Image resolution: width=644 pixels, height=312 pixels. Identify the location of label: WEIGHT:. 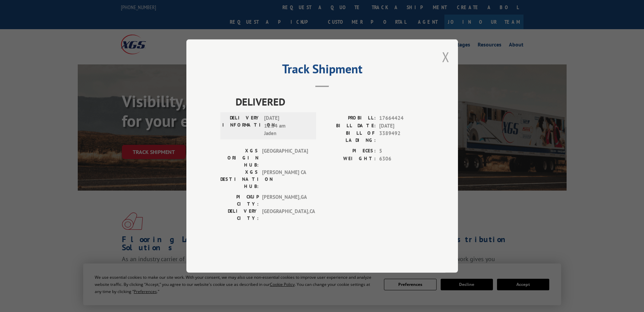
(349, 159).